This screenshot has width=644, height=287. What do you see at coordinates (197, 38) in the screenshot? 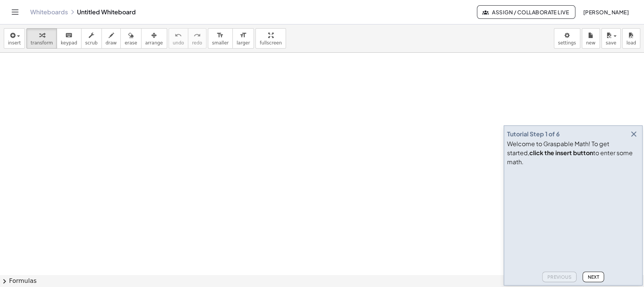
I see `button: redoredo` at bounding box center [197, 38].